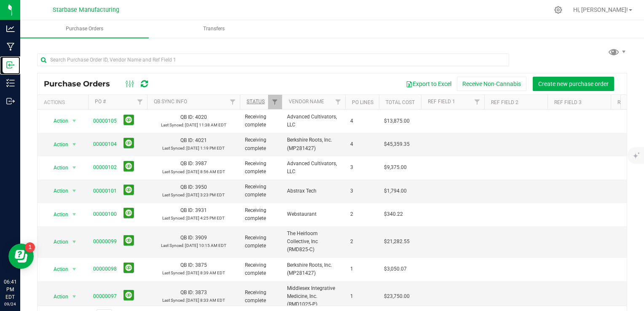 This screenshot has height=311, width=644. What do you see at coordinates (11, 83) in the screenshot?
I see `inline-svg: Inventory` at bounding box center [11, 83].